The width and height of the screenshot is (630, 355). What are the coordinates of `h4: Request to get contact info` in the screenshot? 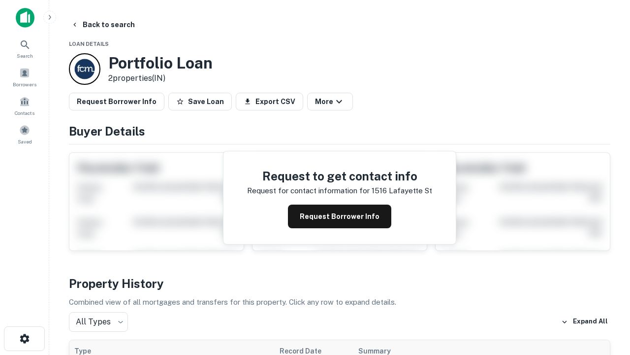 It's located at (340, 176).